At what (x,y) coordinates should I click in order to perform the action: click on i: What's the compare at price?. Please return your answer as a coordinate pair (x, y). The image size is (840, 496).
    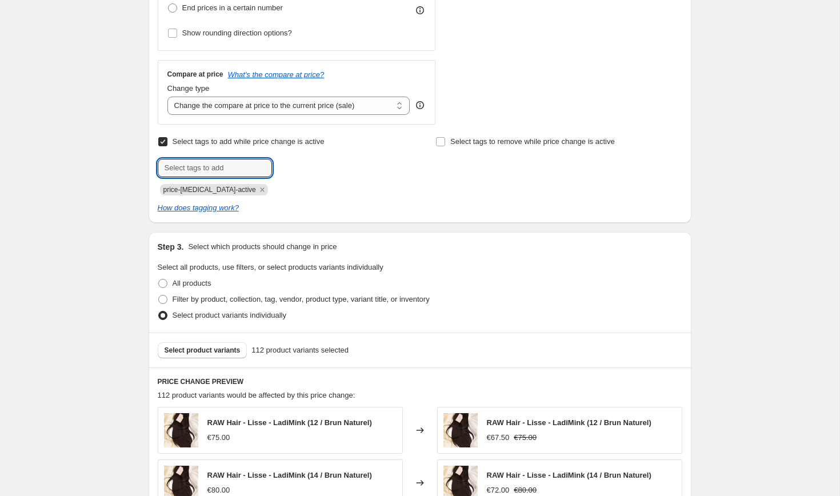
    Looking at the image, I should click on (276, 74).